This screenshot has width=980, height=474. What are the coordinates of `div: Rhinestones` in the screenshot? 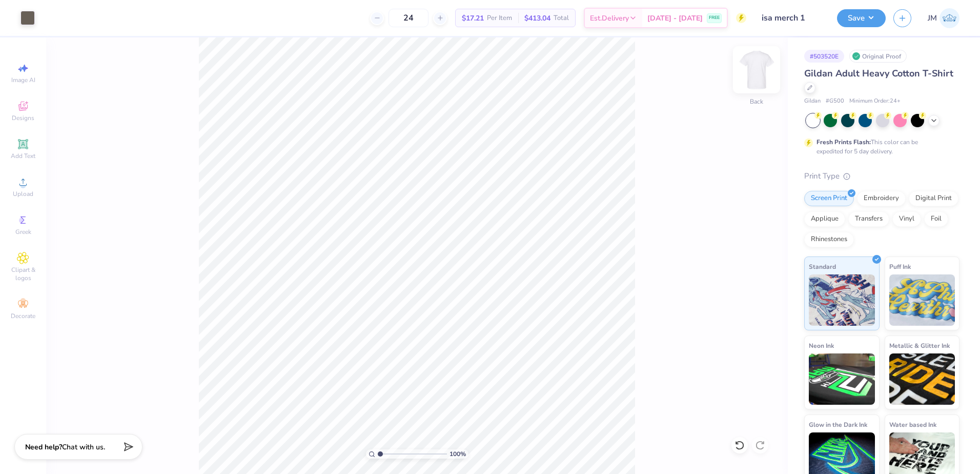 It's located at (829, 239).